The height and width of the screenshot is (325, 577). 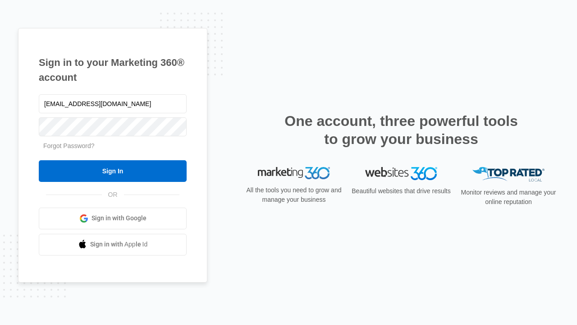 What do you see at coordinates (294, 195) in the screenshot?
I see `p: All the tools you need to grow and manage your business` at bounding box center [294, 195].